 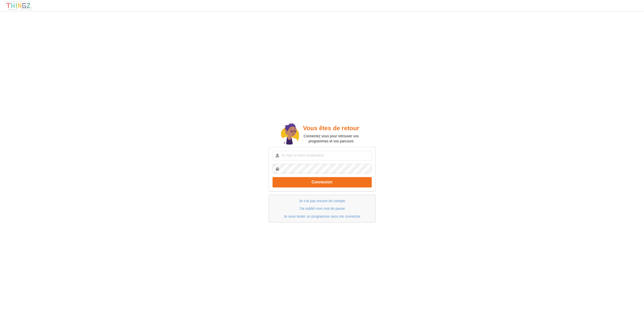 What do you see at coordinates (290, 134) in the screenshot?
I see `img: doc.svg` at bounding box center [290, 134].